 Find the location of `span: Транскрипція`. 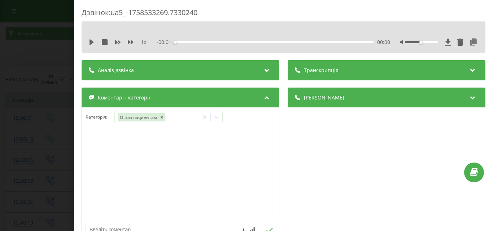

span: Транскрипція is located at coordinates (321, 70).